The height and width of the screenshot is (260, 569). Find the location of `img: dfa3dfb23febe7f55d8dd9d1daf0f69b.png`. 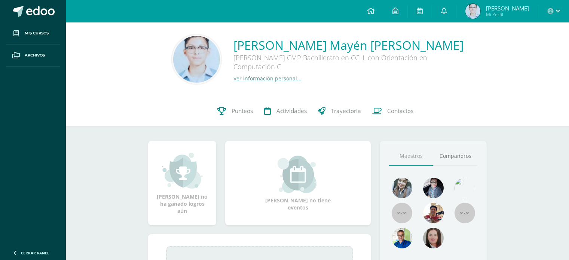

img: dfa3dfb23febe7f55d8dd9d1daf0f69b.png is located at coordinates (196, 59).